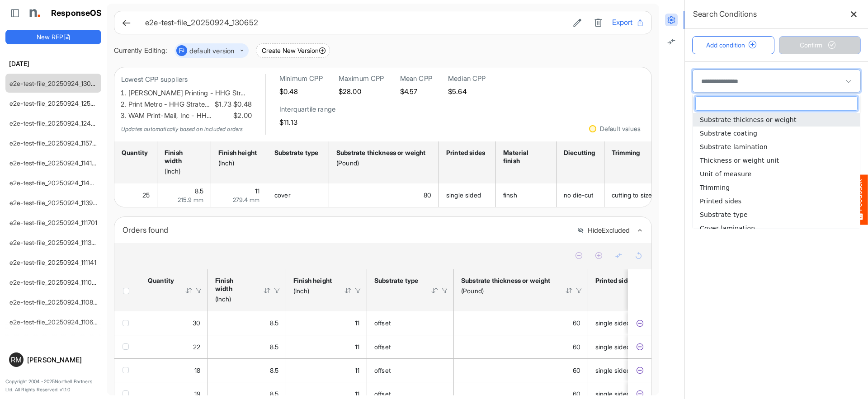  Describe the element at coordinates (53, 37) in the screenshot. I see `button: New RFP` at that location.